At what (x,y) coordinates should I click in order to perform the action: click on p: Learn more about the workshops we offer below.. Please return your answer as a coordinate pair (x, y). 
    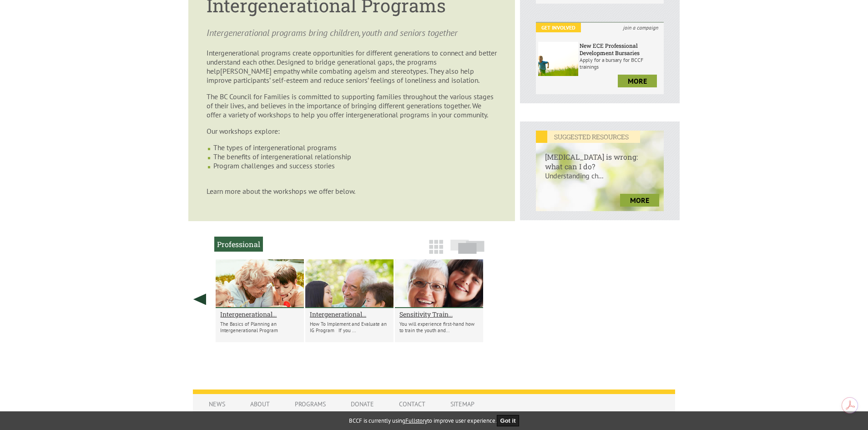
    Looking at the image, I should click on (352, 191).